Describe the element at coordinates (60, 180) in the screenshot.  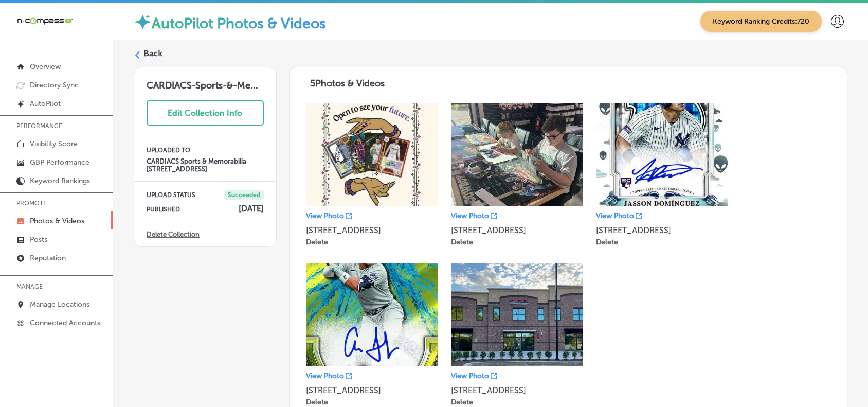
I see `p: Keyword Rankings` at that location.